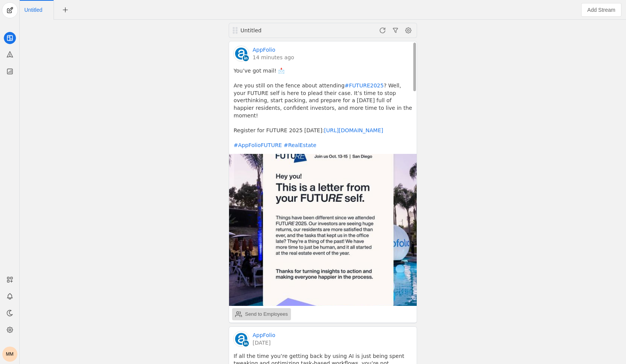 This screenshot has width=626, height=364. I want to click on button: Add Stream, so click(602, 10).